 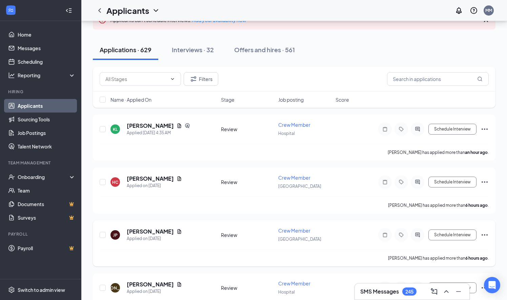 I want to click on span: Name · Applied On, so click(x=131, y=100).